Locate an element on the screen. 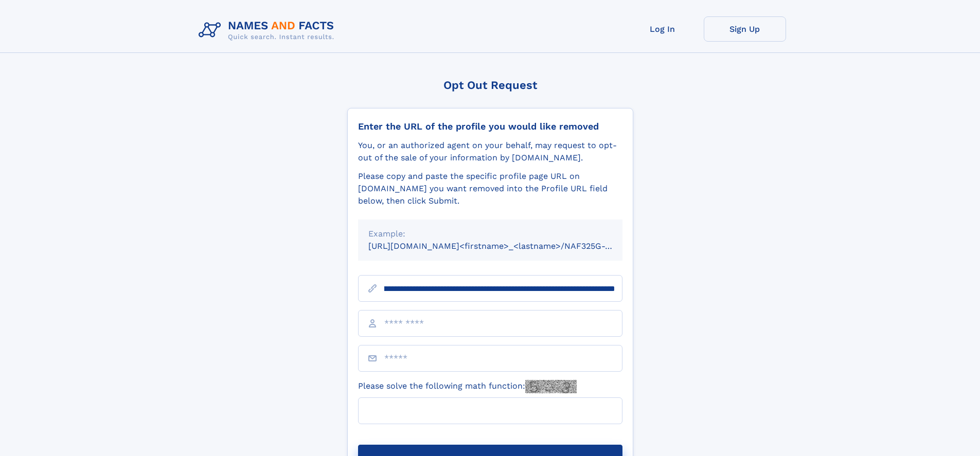 The height and width of the screenshot is (456, 980). div: Enter the URL of the profile you would like removed is located at coordinates (490, 127).